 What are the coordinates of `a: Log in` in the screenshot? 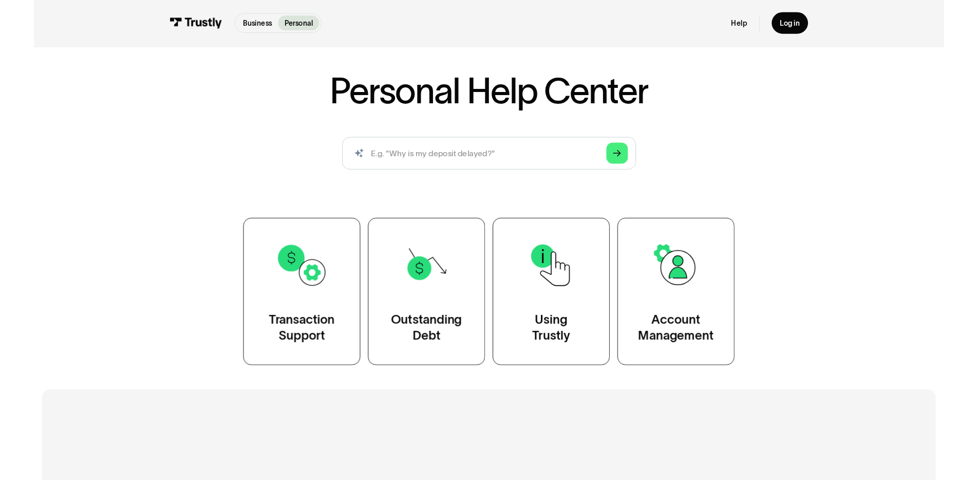 It's located at (813, 25).